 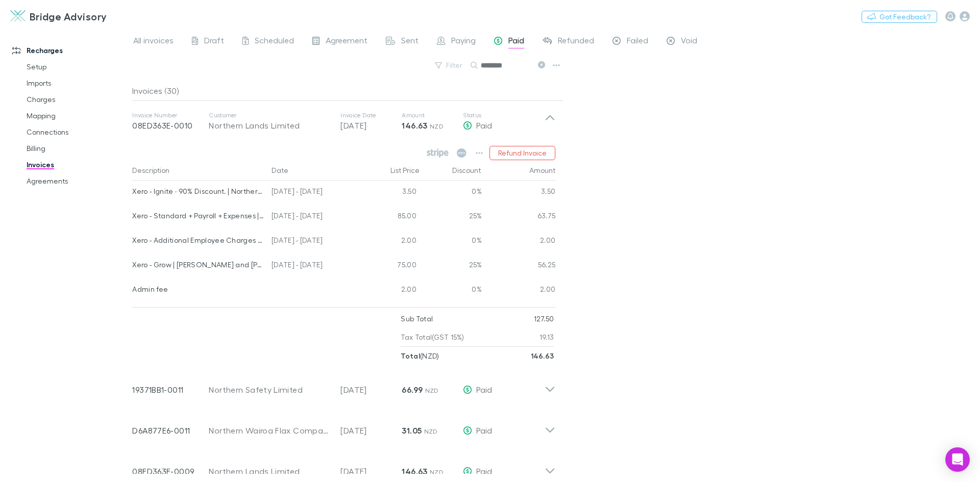 What do you see at coordinates (411, 356) in the screenshot?
I see `strong: Total` at bounding box center [411, 356].